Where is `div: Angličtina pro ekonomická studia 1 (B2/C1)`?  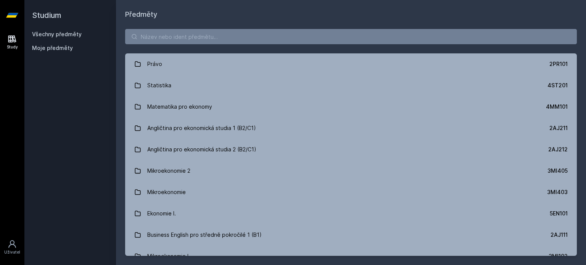
div: Angličtina pro ekonomická studia 1 (B2/C1) is located at coordinates (201, 128).